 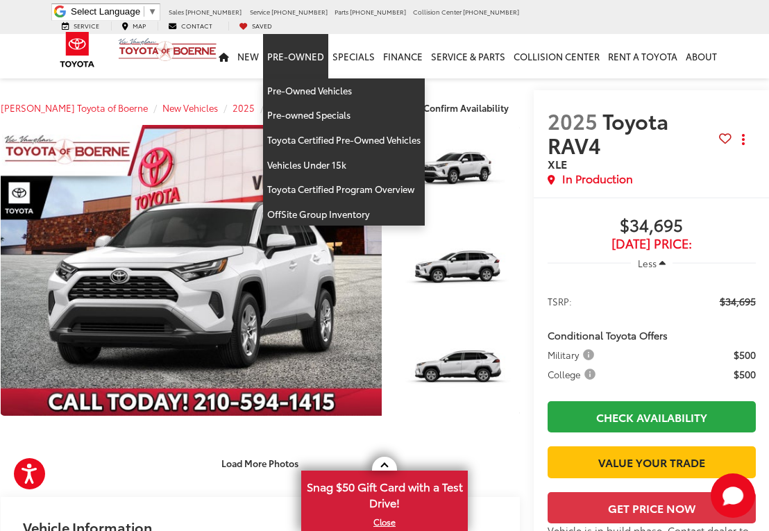 What do you see at coordinates (353, 56) in the screenshot?
I see `a: Specials` at bounding box center [353, 56].